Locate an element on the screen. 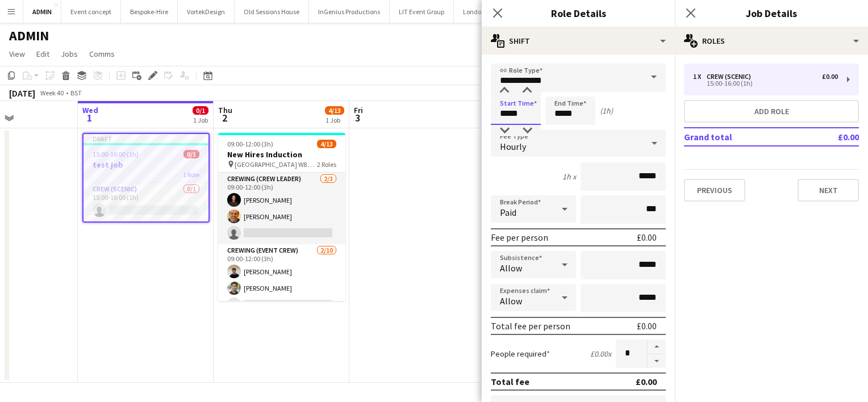 The height and width of the screenshot is (402, 868). button: Old Sessions House is located at coordinates (271, 11).